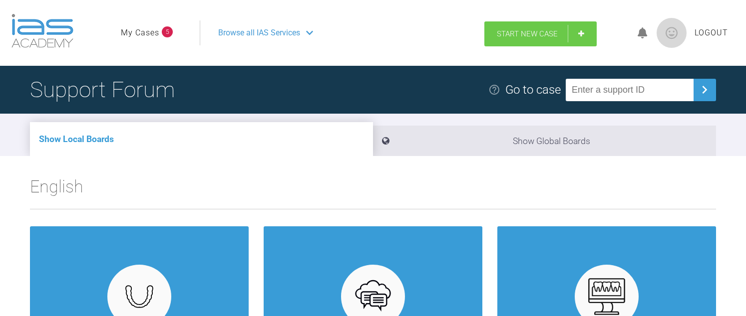 The height and width of the screenshot is (316, 746). What do you see at coordinates (544, 141) in the screenshot?
I see `li: Show Global Boards` at bounding box center [544, 141].